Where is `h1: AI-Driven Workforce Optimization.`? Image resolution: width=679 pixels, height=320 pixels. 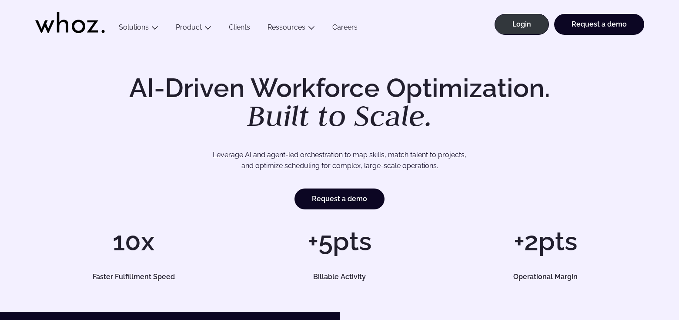
h1: AI-Driven Workforce Optimization. is located at coordinates (340, 103).